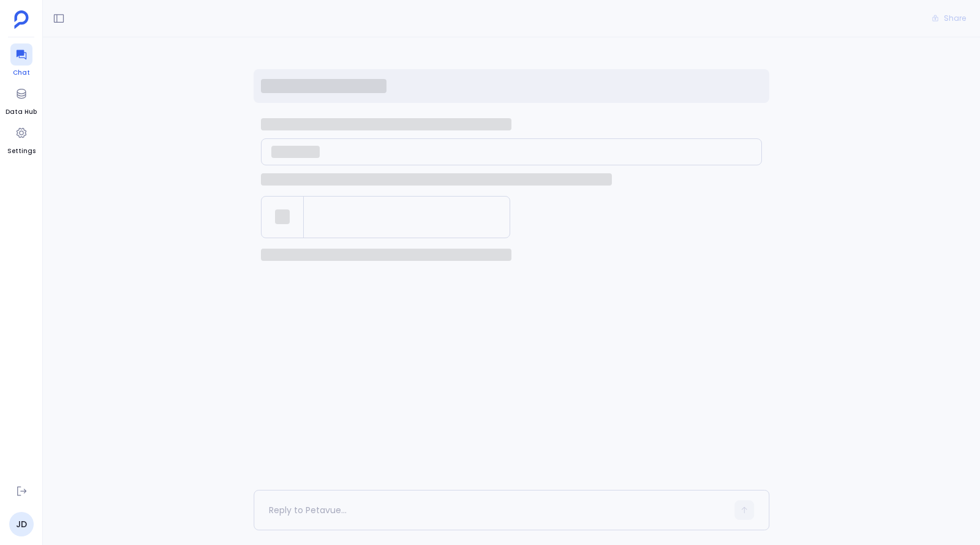 This screenshot has height=545, width=980. What do you see at coordinates (22, 73) in the screenshot?
I see `span: Chat` at bounding box center [22, 73].